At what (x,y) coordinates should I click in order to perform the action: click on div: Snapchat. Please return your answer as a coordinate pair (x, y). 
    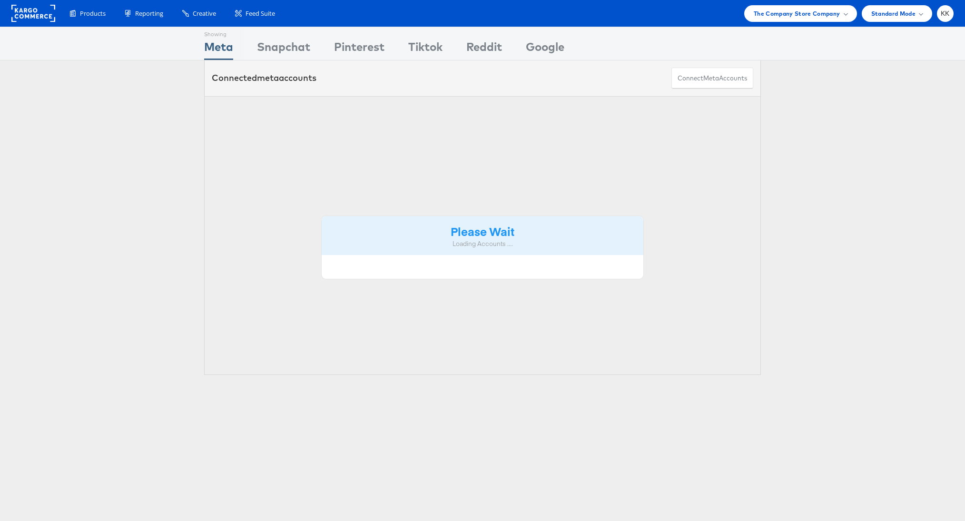
    Looking at the image, I should click on (284, 49).